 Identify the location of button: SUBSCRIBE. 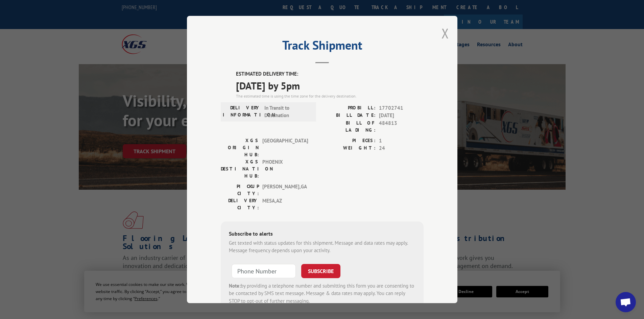
(321, 271).